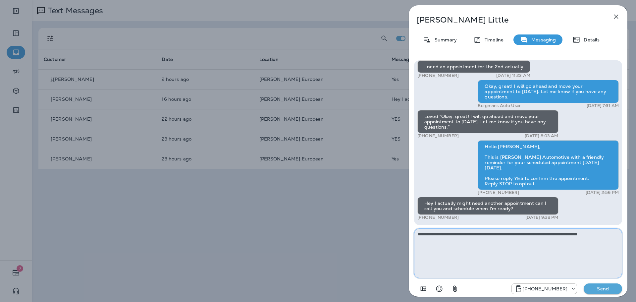  Describe the element at coordinates (499, 106) in the screenshot. I see `p: Bergmans Auto User` at that location.